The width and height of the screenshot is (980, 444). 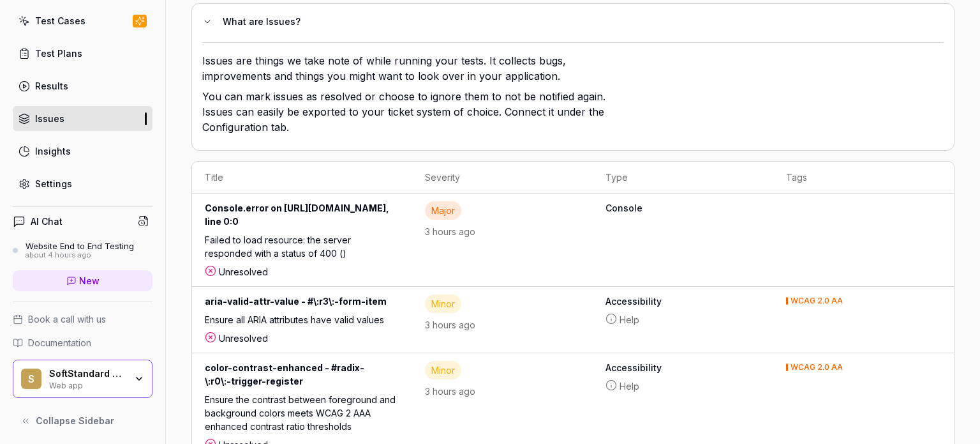 I want to click on a: Insights, so click(x=82, y=150).